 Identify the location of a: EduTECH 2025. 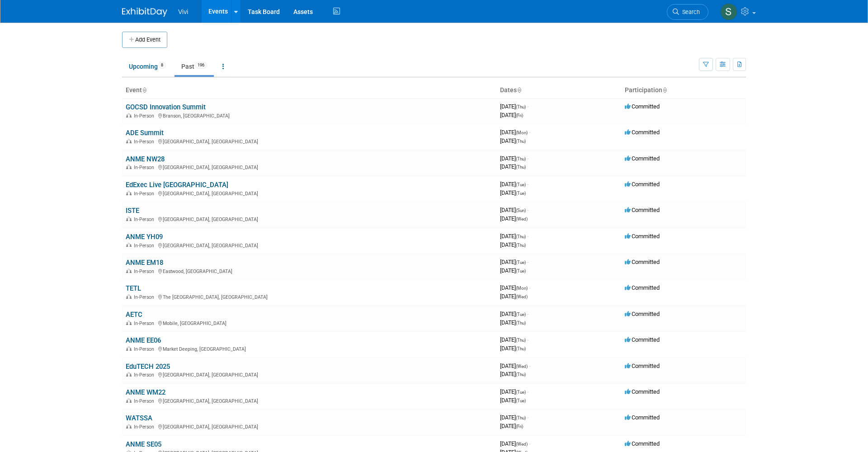
(148, 367).